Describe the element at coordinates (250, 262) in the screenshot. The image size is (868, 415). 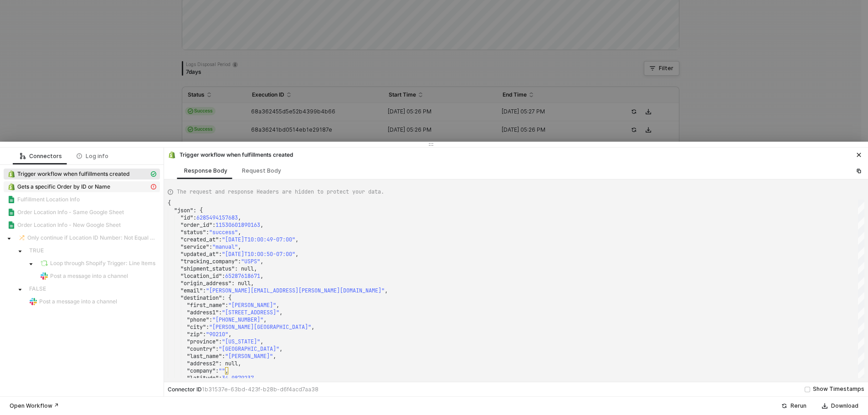
I see `span: "USPS"` at that location.